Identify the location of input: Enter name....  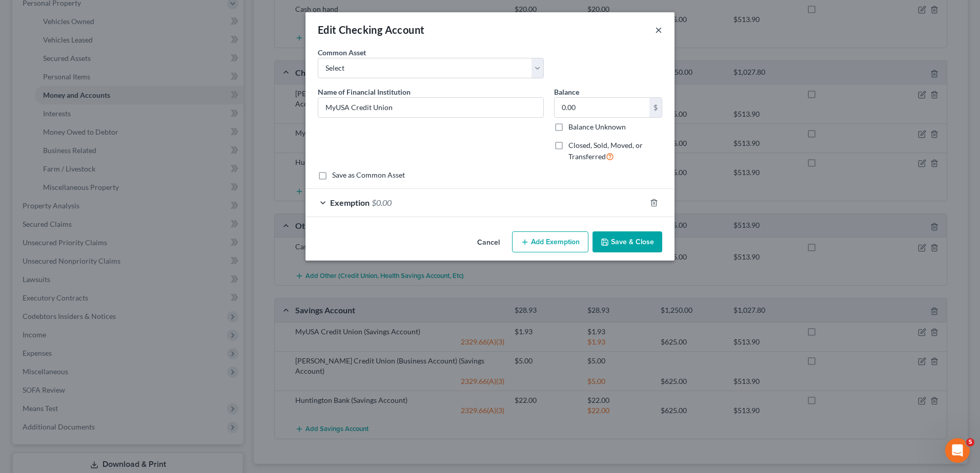
(430, 108).